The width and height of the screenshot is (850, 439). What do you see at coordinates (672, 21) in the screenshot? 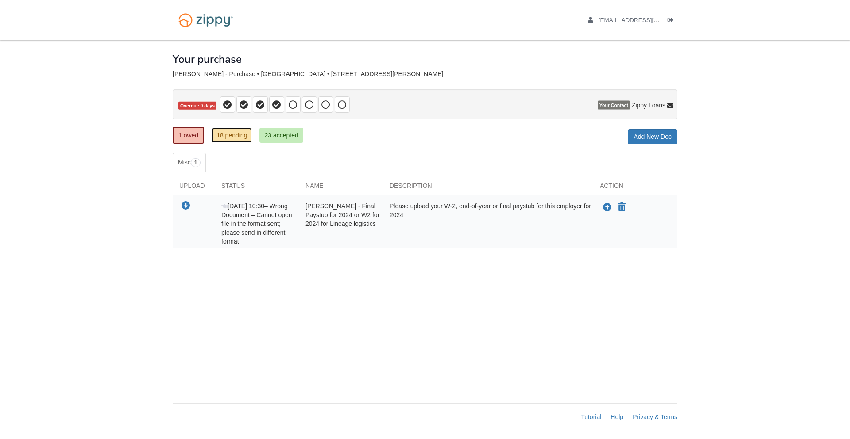
I see `a: Log out` at bounding box center [672, 21].